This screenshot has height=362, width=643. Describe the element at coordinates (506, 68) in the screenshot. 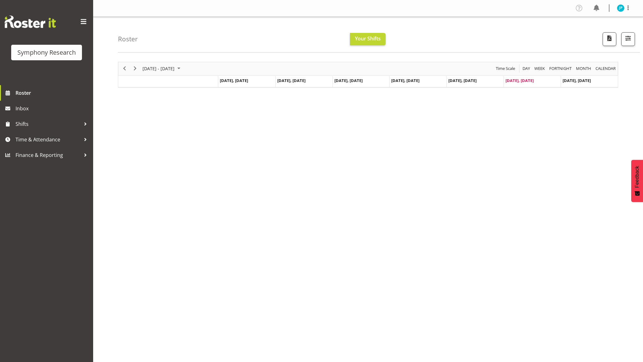

I see `span: Time Scale` at that location.